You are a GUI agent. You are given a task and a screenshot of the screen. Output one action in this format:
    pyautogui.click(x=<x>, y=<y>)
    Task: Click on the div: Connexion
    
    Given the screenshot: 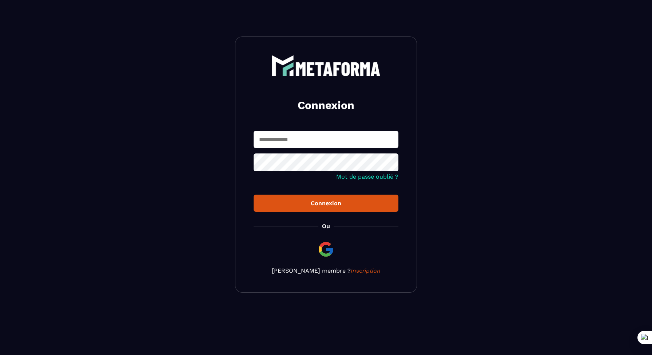 What is the action you would take?
    pyautogui.click(x=326, y=203)
    